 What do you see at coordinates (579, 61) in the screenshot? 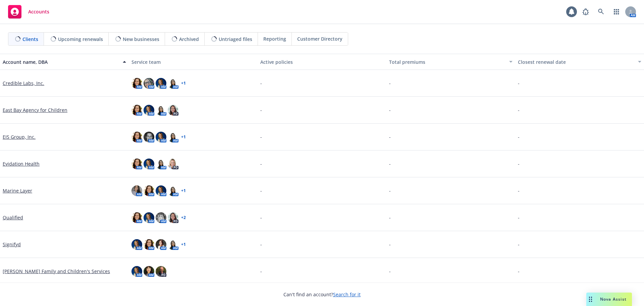
I see `button: Closest renewal date` at bounding box center [579, 61].